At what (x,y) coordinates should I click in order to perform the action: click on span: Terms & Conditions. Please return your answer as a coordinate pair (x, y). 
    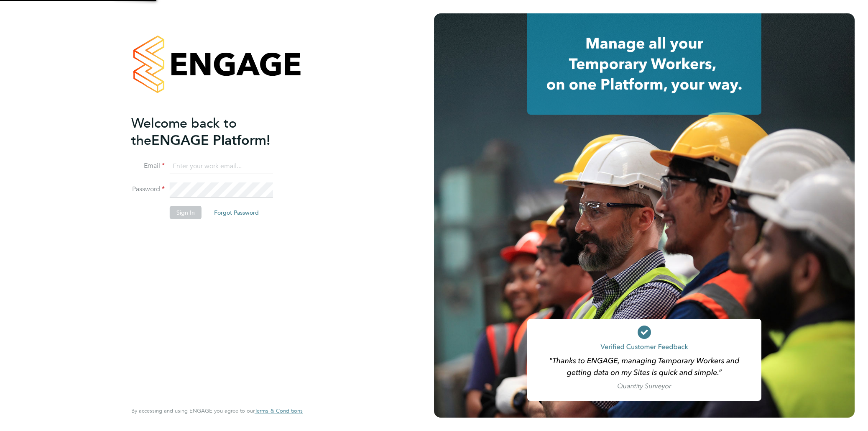
    Looking at the image, I should click on (278, 411).